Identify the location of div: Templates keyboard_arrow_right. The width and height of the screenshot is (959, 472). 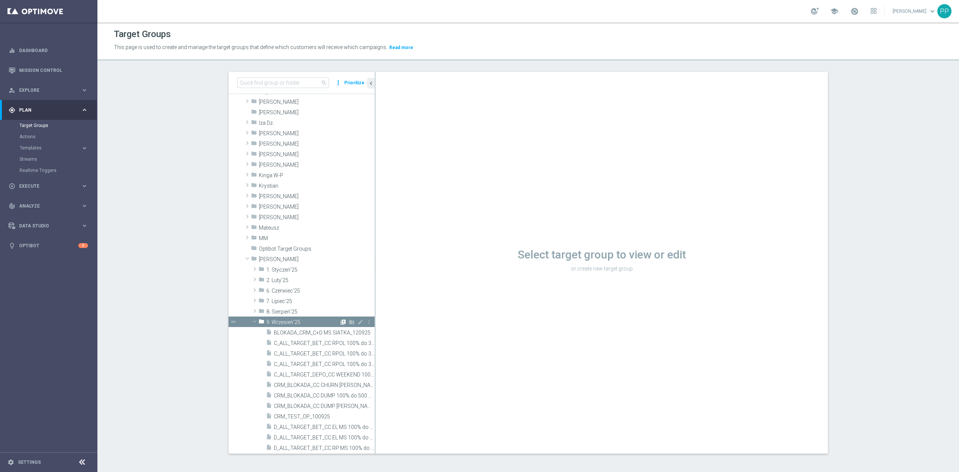
(54, 148).